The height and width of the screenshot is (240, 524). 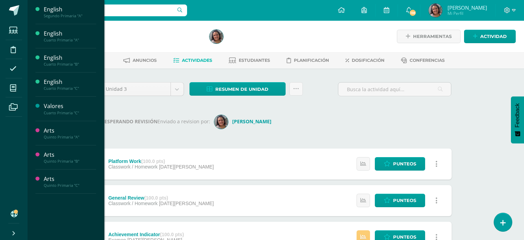 What do you see at coordinates (70, 40) in the screenshot?
I see `div: Cuarto Primaria "A"` at bounding box center [70, 40].